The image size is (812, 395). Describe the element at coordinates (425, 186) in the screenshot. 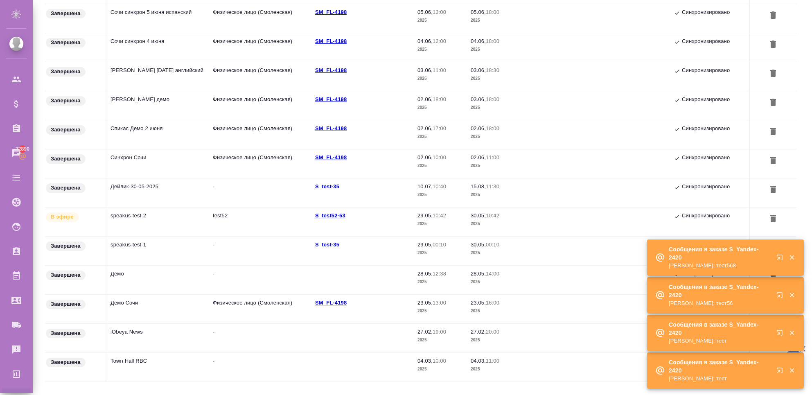

I see `p: 10.07,` at that location.